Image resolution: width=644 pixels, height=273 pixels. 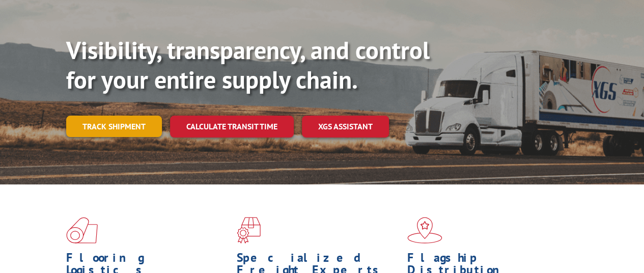 What do you see at coordinates (345, 126) in the screenshot?
I see `a: XGS ASSISTANT` at bounding box center [345, 126].